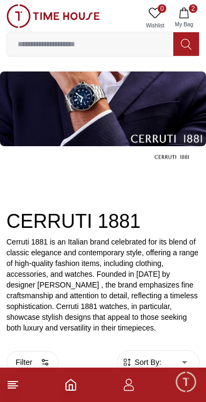 This screenshot has height=402, width=206. Describe the element at coordinates (155, 25) in the screenshot. I see `span: Wishlist` at that location.